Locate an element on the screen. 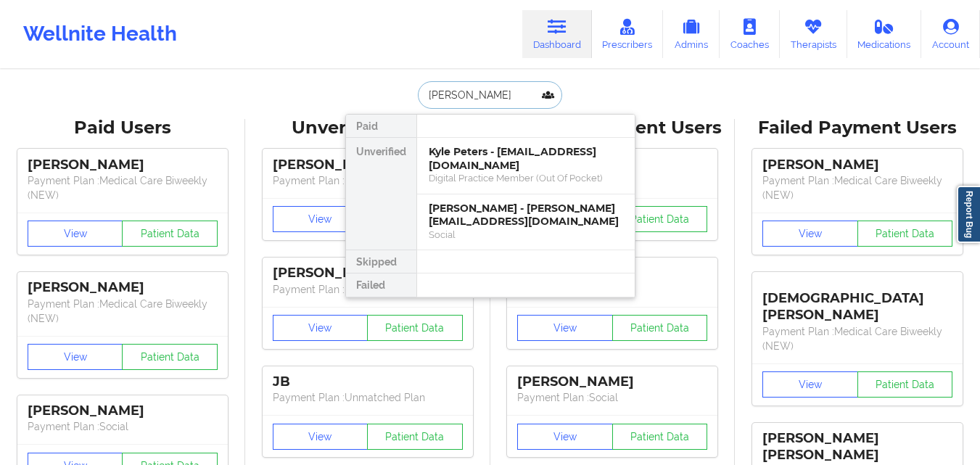 Image resolution: width=980 pixels, height=465 pixels. div: Paid Users is located at coordinates (123, 128).